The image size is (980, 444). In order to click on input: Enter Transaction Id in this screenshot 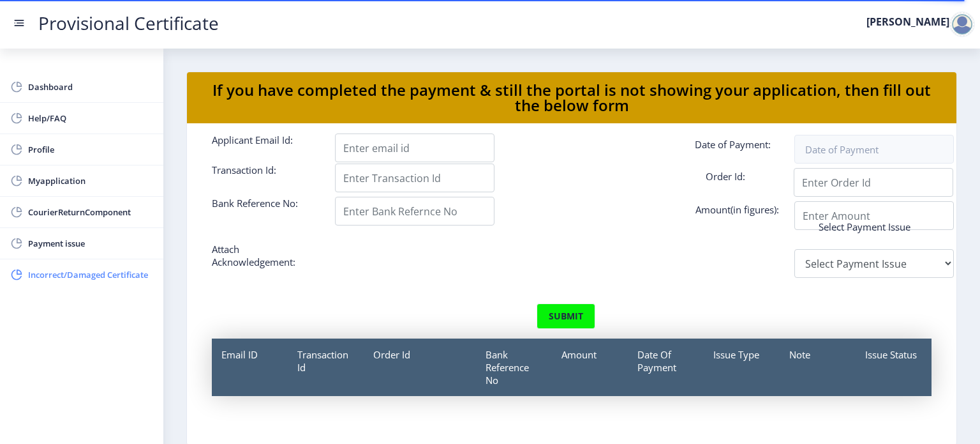, I will do `click(414, 177)`.